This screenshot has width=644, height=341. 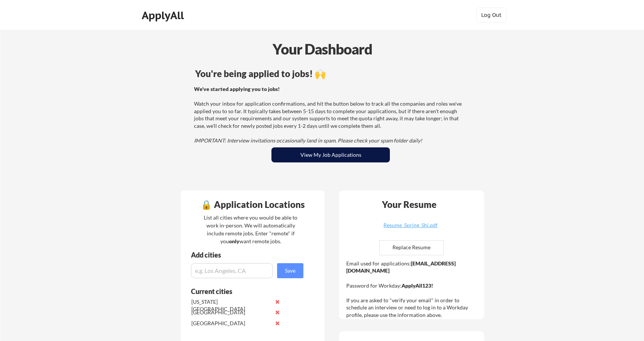 What do you see at coordinates (253, 205) in the screenshot?
I see `div: 🔒 Application Locations` at bounding box center [253, 205].